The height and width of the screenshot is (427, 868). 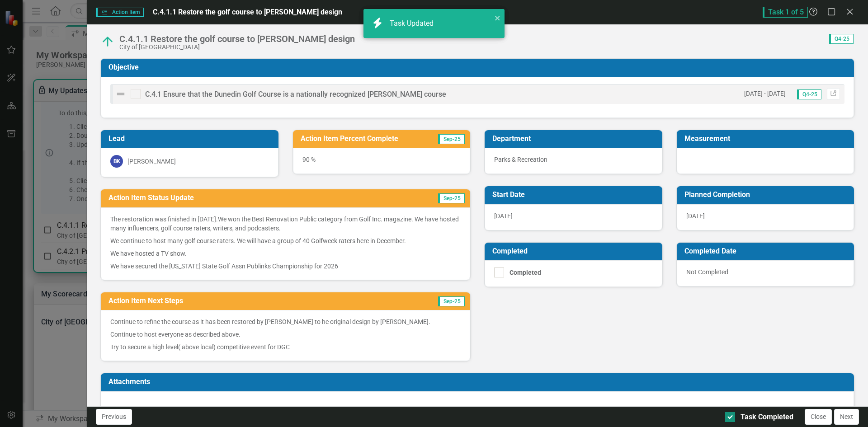 I want to click on h3: Action Item Status Update, so click(x=243, y=198).